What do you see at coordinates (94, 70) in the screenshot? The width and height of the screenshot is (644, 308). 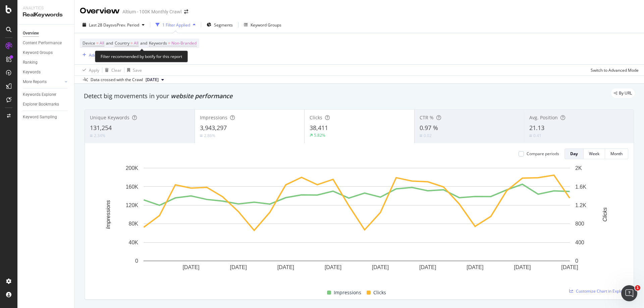 I see `div: Apply` at bounding box center [94, 70].